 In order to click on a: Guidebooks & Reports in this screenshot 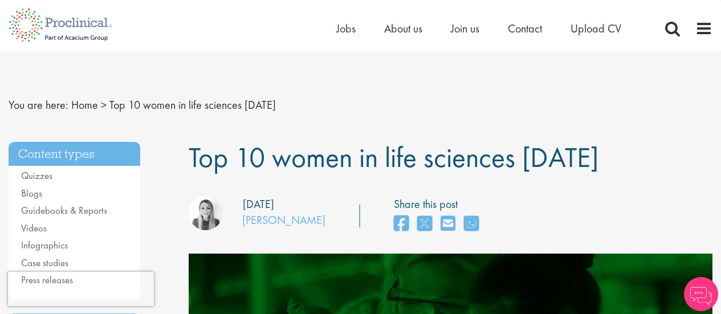, I will do `click(64, 210)`.